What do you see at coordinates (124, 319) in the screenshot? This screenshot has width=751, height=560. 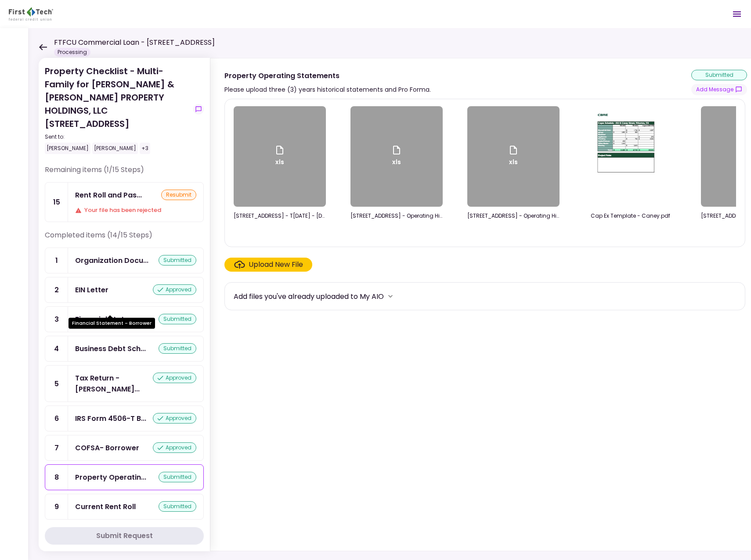 I see `a: 3Financial Statement - Borrowersubmitted` at bounding box center [124, 319].